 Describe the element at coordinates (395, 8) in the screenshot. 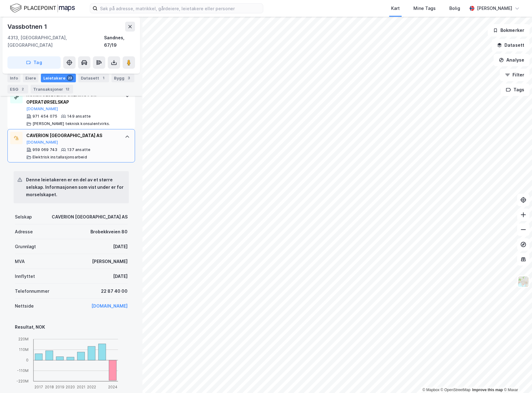

I see `div: Kart` at that location.